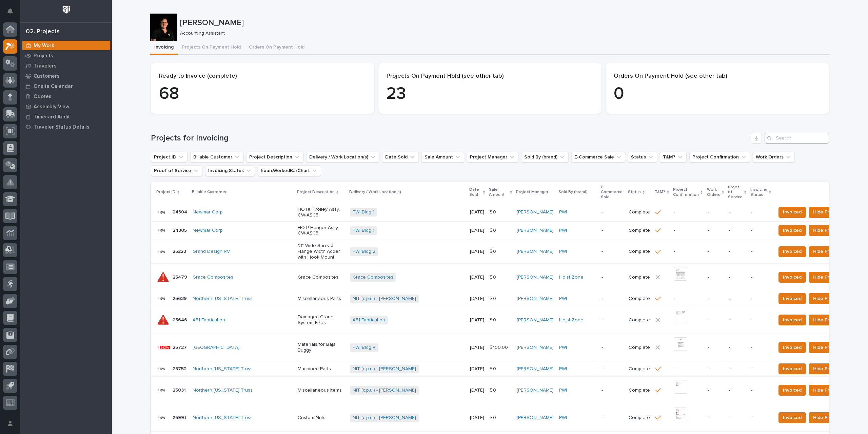  Describe the element at coordinates (42, 97) in the screenshot. I see `p: Quotes` at that location.